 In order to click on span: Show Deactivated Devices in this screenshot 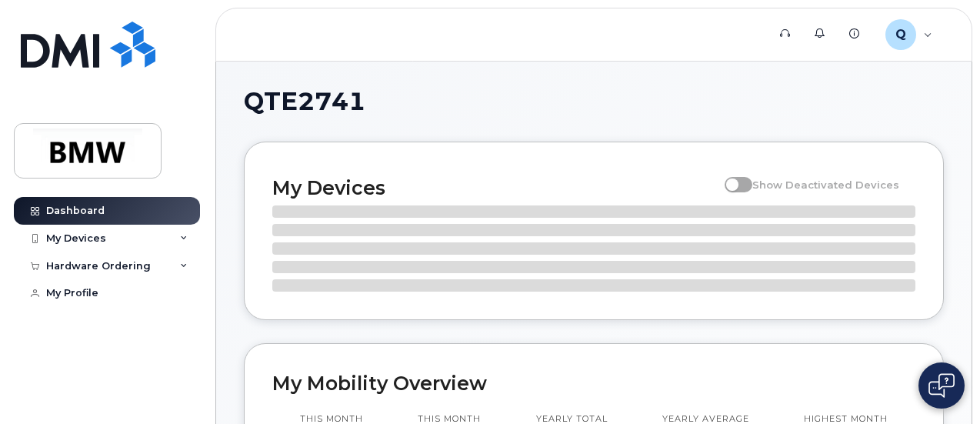, I will do `click(826, 184)`.